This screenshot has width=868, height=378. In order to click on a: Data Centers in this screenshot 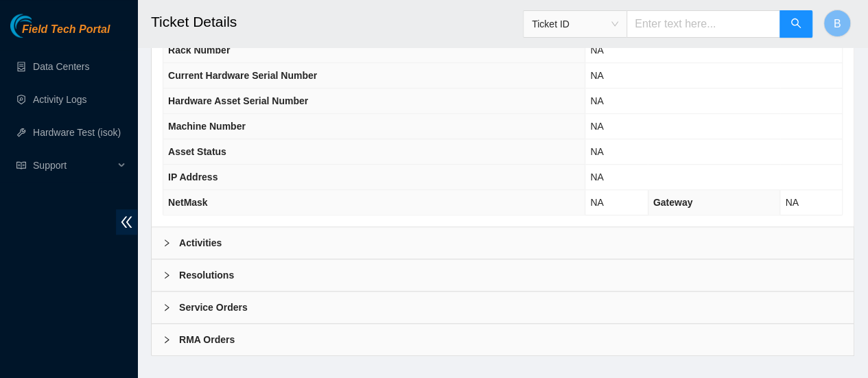, I will do `click(61, 66)`.